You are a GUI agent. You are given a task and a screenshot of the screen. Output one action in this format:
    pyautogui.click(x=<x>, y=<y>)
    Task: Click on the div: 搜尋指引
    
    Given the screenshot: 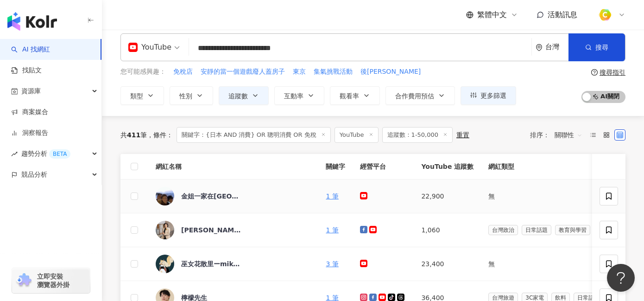 What is the action you would take?
    pyautogui.click(x=613, y=73)
    